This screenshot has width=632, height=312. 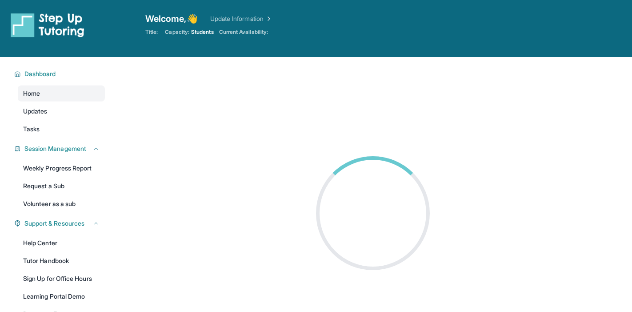 What do you see at coordinates (61, 186) in the screenshot?
I see `a: Request a Sub` at bounding box center [61, 186].